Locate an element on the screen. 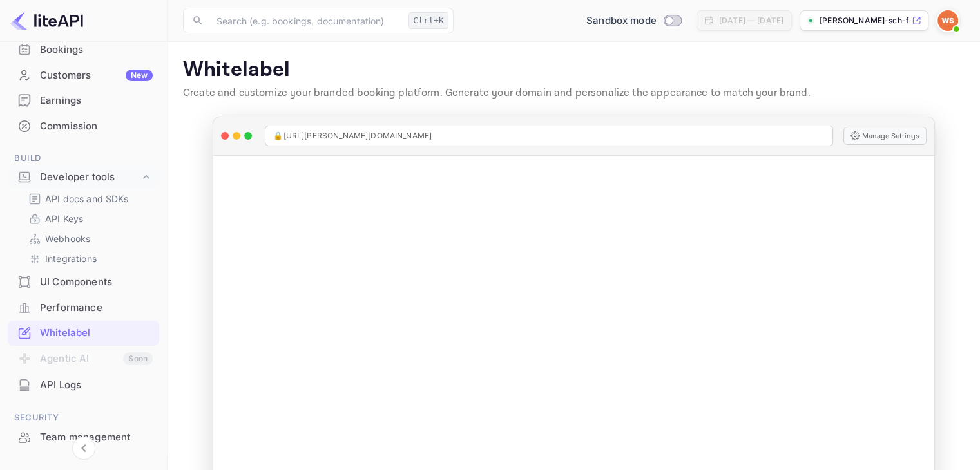 The width and height of the screenshot is (980, 470). a: Commission is located at coordinates (83, 125).